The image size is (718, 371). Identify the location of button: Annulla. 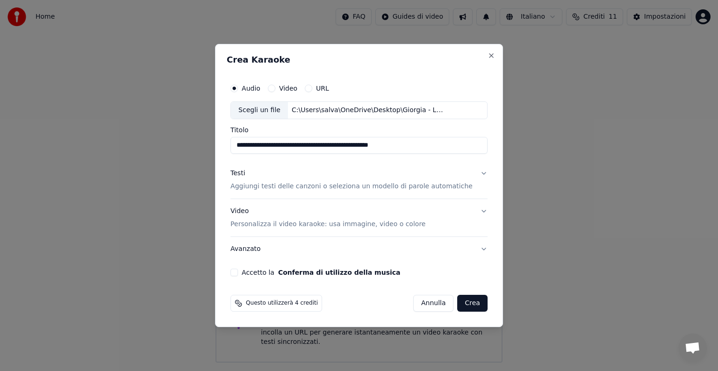
(434, 304).